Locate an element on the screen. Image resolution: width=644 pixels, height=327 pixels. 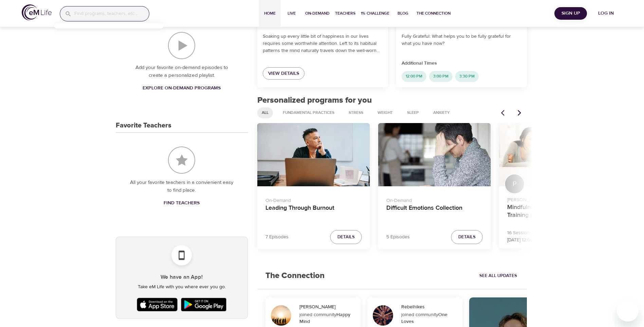
button: Difficult Emotions Collection is located at coordinates (435, 154).